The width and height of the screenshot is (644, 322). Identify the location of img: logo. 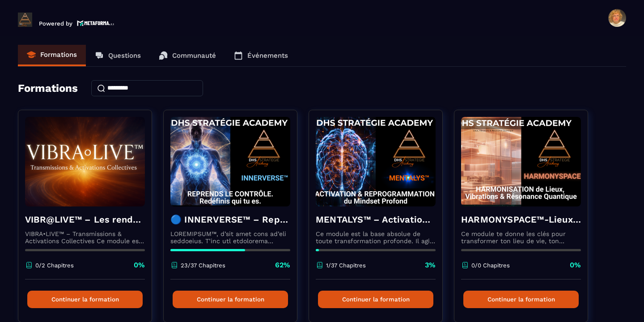
(96, 23).